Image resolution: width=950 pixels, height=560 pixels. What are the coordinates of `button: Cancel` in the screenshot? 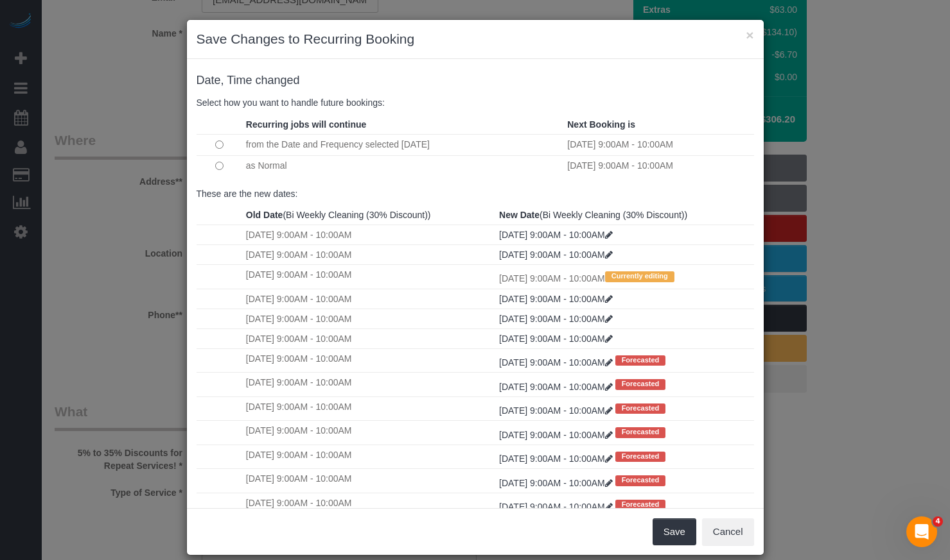 It's located at (728, 532).